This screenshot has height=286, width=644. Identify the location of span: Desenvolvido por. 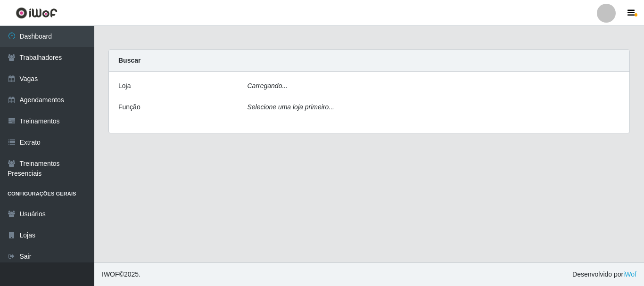
(604, 274).